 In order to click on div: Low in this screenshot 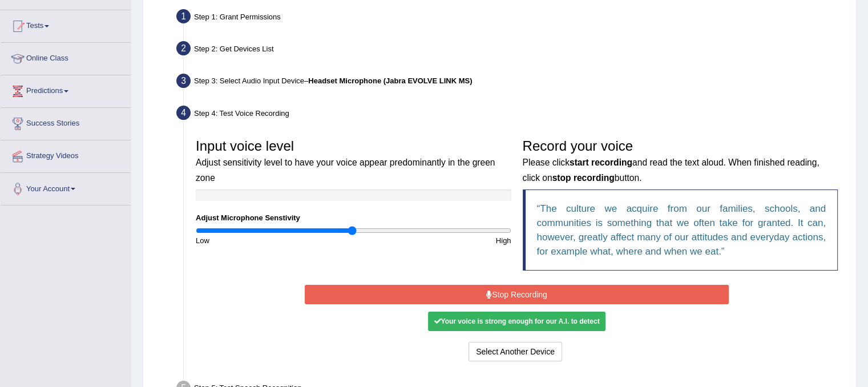, I will do `click(272, 241)`.